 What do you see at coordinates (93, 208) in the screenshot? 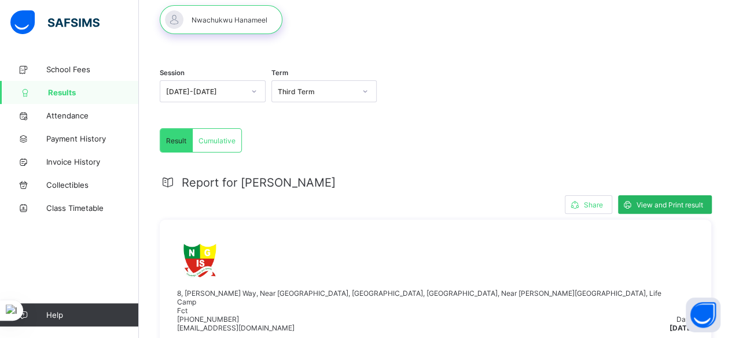
I see `span: Class Timetable` at bounding box center [93, 208].